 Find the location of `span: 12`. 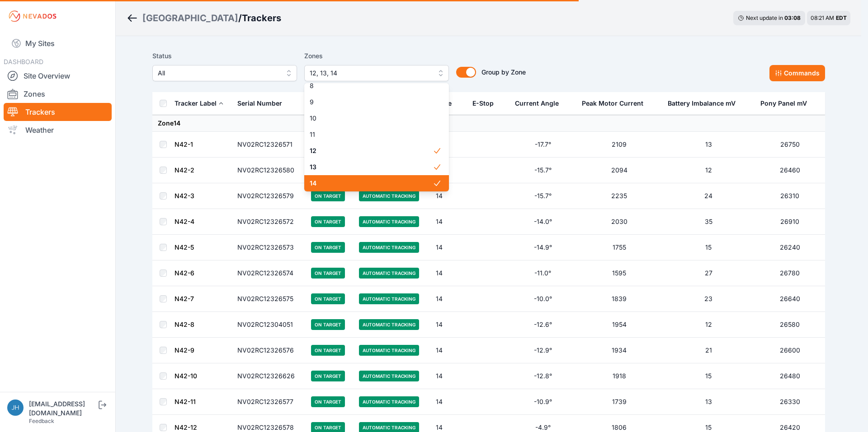

span: 12 is located at coordinates (371, 150).